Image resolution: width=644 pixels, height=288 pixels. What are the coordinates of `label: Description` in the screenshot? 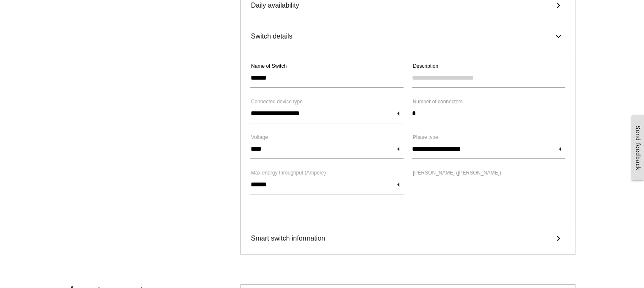 It's located at (426, 66).